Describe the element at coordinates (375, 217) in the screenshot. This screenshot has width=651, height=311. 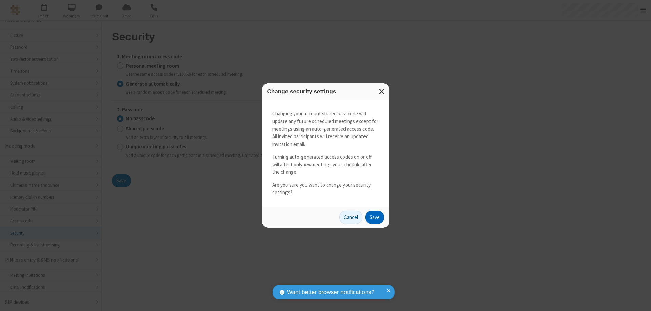
I see `button: Save` at that location.